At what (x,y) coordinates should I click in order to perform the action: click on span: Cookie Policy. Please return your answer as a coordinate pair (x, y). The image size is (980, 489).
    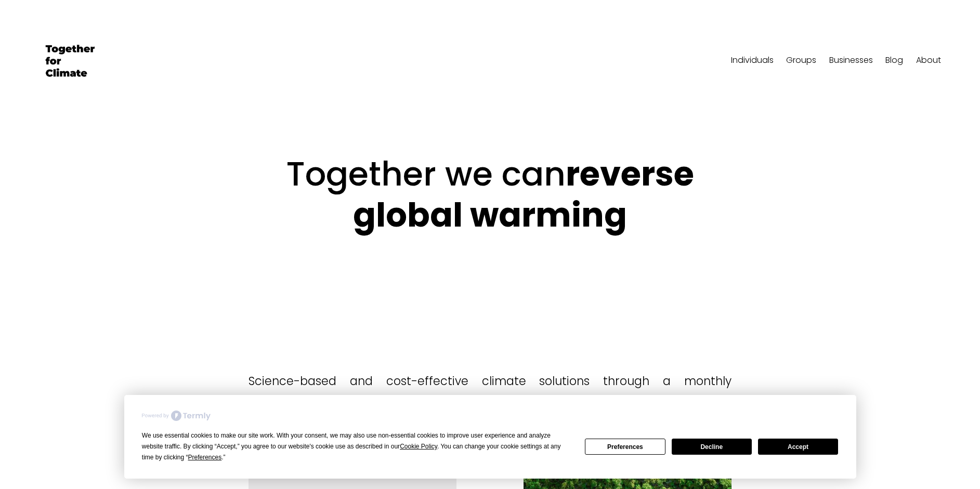
    Looking at the image, I should click on (419, 446).